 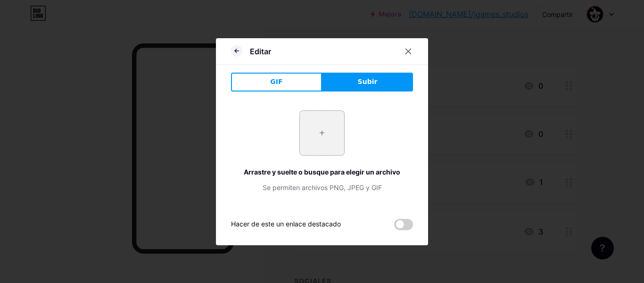 I want to click on font: Arrastre y suelte o busque para elegir un archivo, so click(x=322, y=172).